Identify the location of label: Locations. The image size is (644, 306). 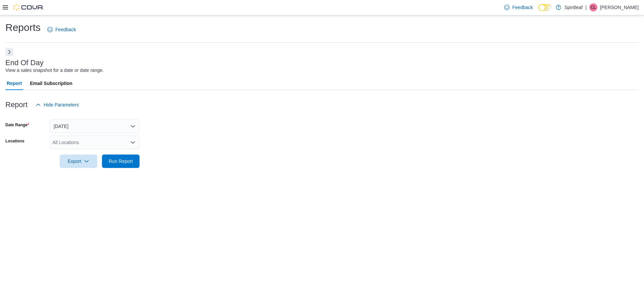
(15, 141).